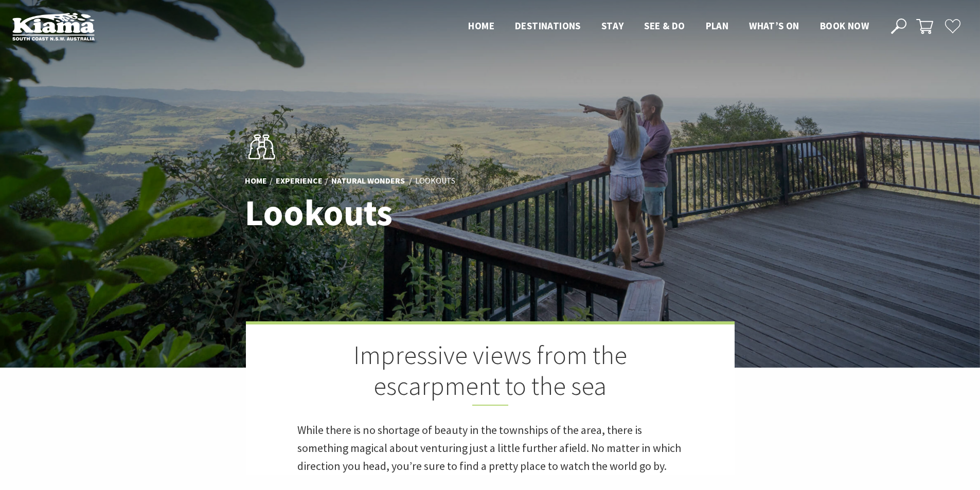  What do you see at coordinates (669, 26) in the screenshot?
I see `nav: Main Menu` at bounding box center [669, 26].